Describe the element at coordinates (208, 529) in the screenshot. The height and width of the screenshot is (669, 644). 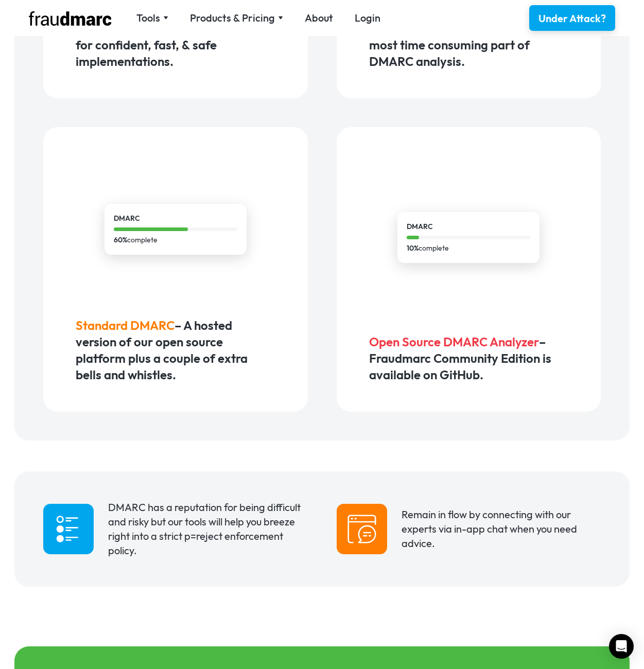
I see `div: DMARC has a reputation for being difficult and risky but our tools will help you breeze right int...` at that location.